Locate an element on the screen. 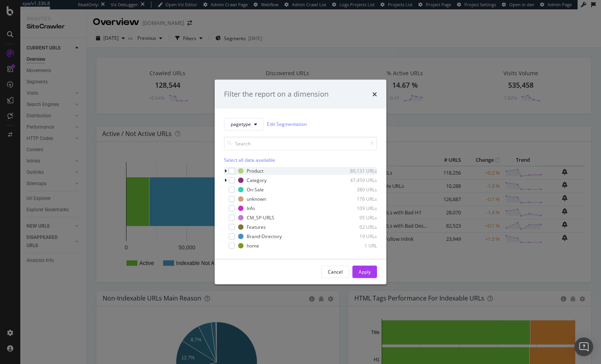 Image resolution: width=601 pixels, height=364 pixels. div: times is located at coordinates (375, 95).